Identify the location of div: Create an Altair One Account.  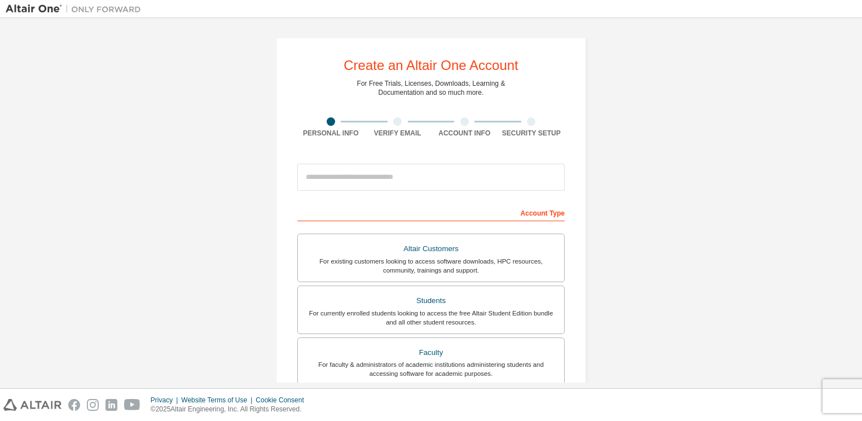
(431, 65).